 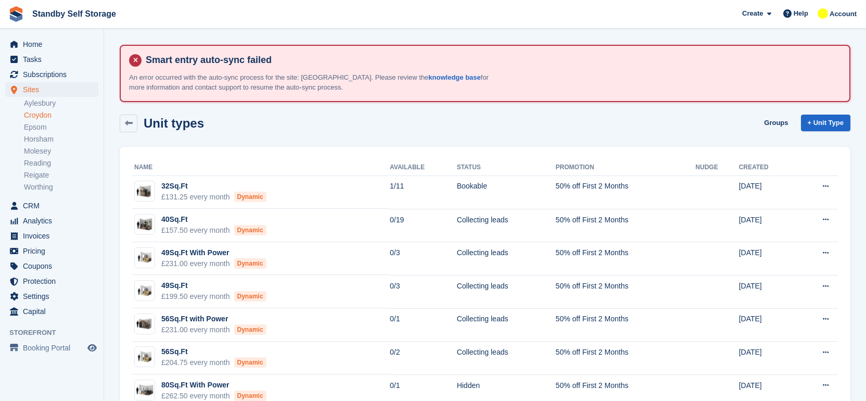 What do you see at coordinates (54, 236) in the screenshot?
I see `span: Invoices` at bounding box center [54, 236].